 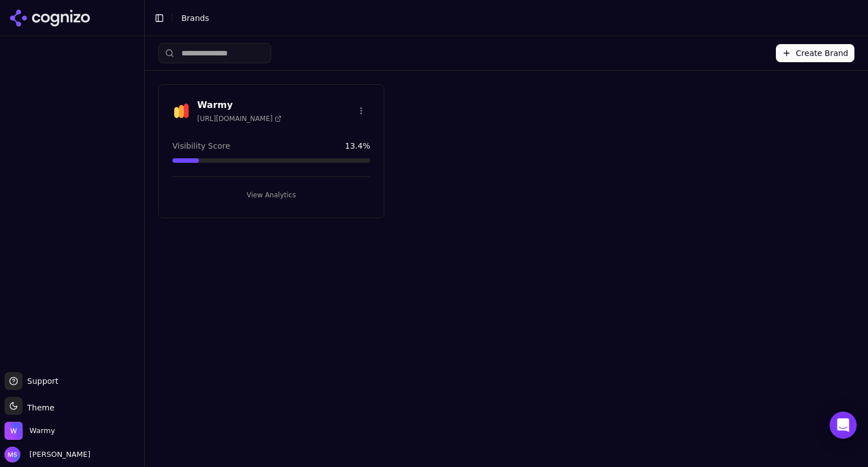 I want to click on img: Maria Sanchez, so click(x=13, y=454).